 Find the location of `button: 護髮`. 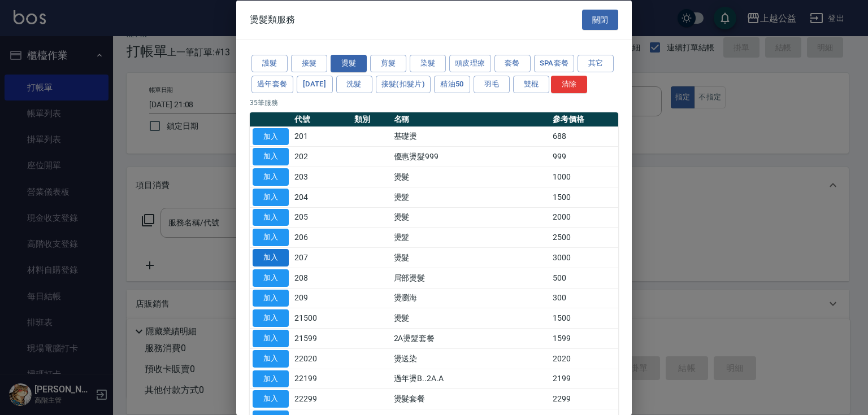

button: 護髮 is located at coordinates (270, 63).